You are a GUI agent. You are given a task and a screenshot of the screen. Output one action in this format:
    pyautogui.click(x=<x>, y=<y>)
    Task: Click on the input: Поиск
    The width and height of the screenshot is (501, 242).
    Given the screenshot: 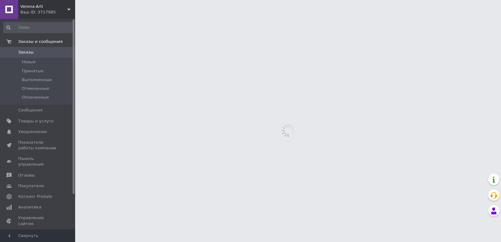 What is the action you would take?
    pyautogui.click(x=38, y=28)
    